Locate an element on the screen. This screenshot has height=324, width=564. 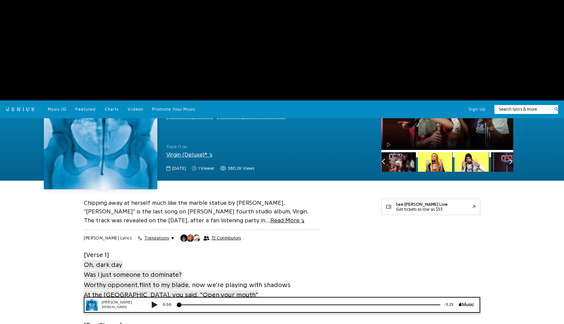
img: 72x72bb.jpg is located at coordinates (13, 8).